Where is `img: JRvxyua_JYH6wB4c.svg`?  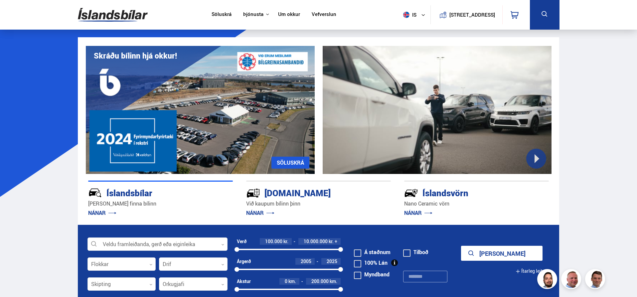
img: JRvxyua_JYH6wB4c.svg is located at coordinates (95, 193).